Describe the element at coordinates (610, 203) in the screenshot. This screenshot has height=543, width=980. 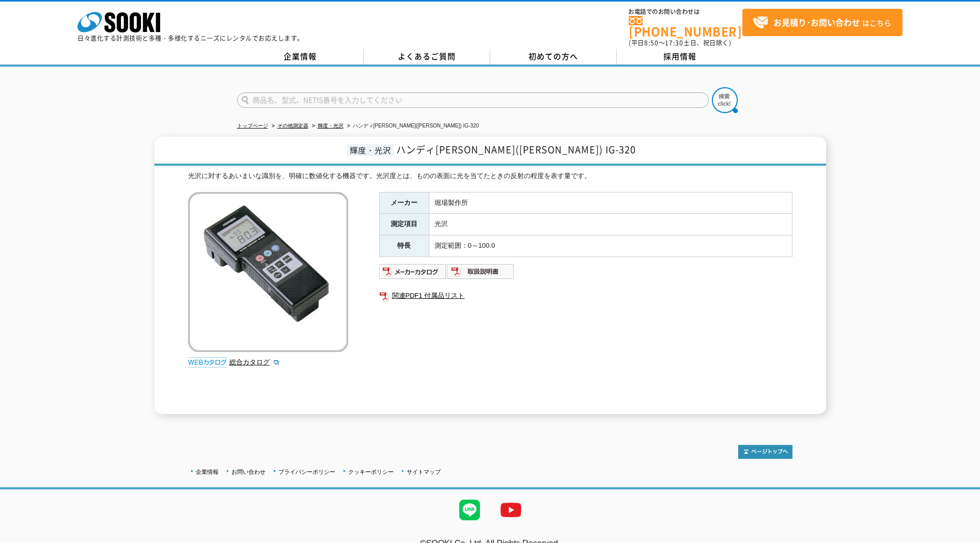
I see `td: 堀場製作所` at that location.